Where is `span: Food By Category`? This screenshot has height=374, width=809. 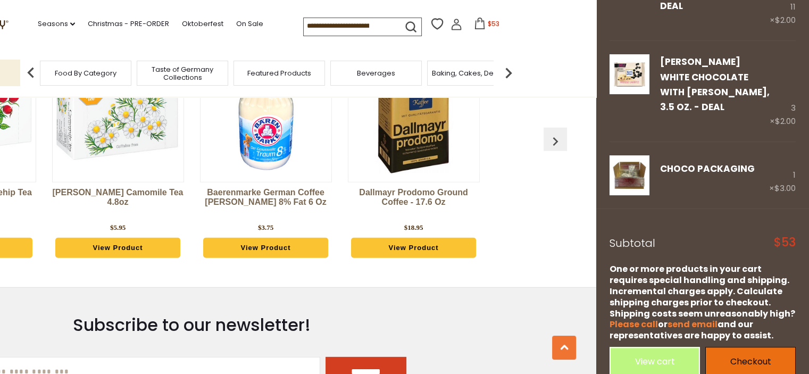
span: Food By Category is located at coordinates (86, 73).